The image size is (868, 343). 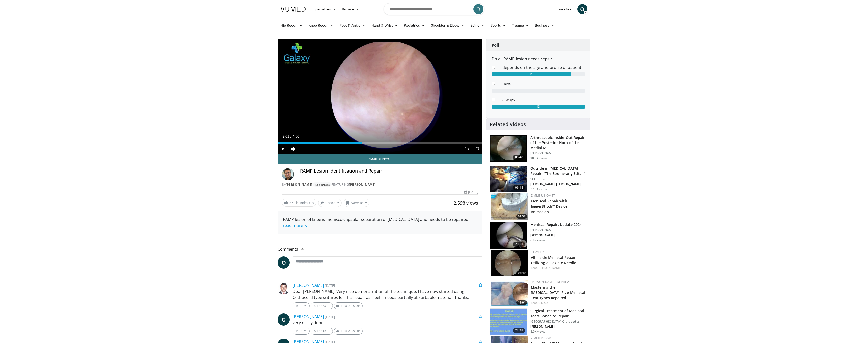 I want to click on a: Trauma, so click(x=520, y=26).